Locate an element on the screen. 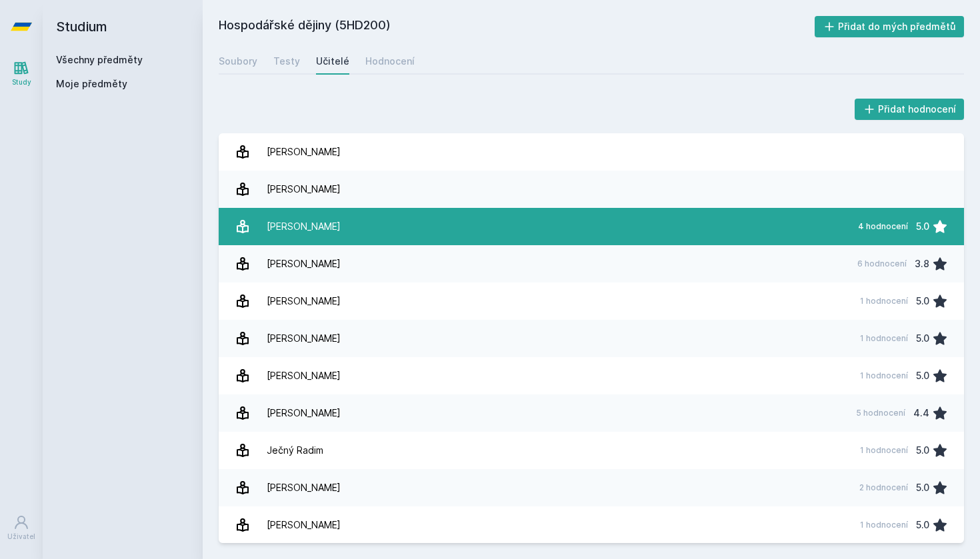 Image resolution: width=980 pixels, height=559 pixels. a: Soubory is located at coordinates (238, 62).